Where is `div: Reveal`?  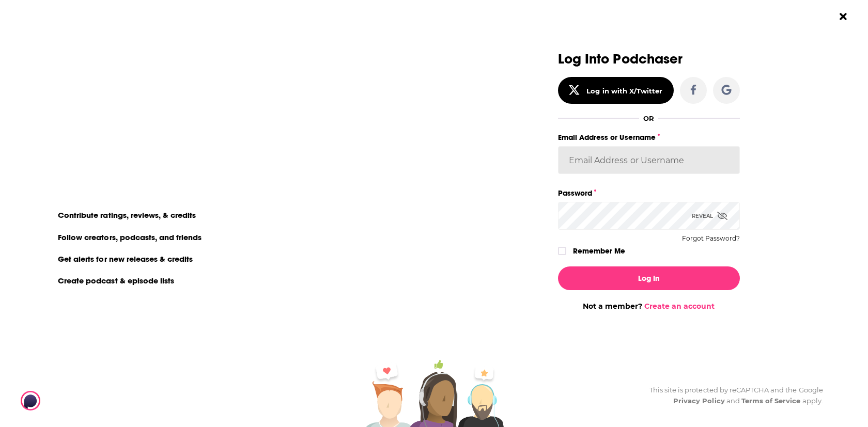 div: Reveal is located at coordinates (709, 216).